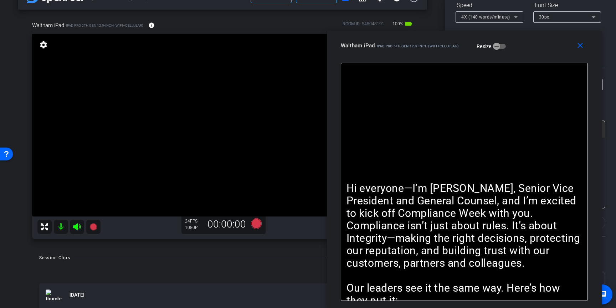 The width and height of the screenshot is (616, 308). What do you see at coordinates (485, 17) in the screenshot?
I see `span: 4X (140 words/minute)` at bounding box center [485, 17].